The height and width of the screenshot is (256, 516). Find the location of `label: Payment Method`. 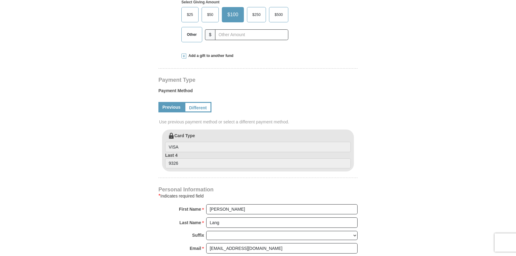

label: Payment Method is located at coordinates (258, 92).